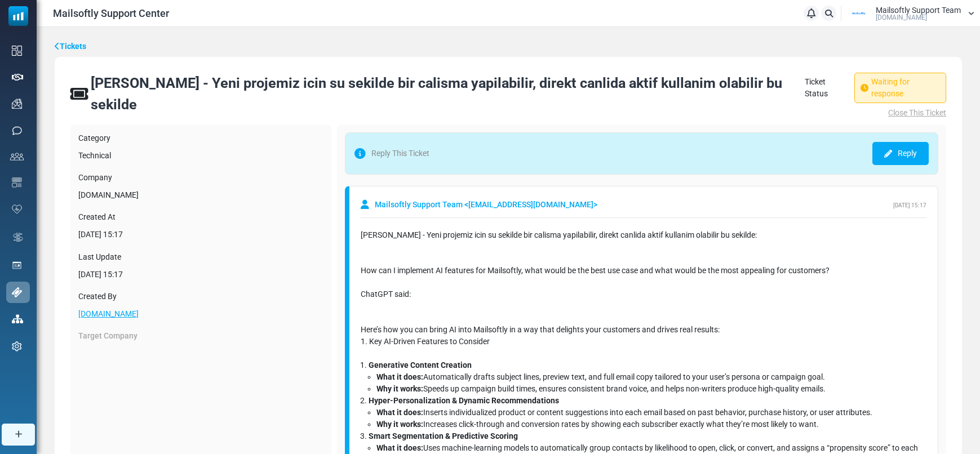  Describe the element at coordinates (17, 131) in the screenshot. I see `img: sms-icon.png` at that location.